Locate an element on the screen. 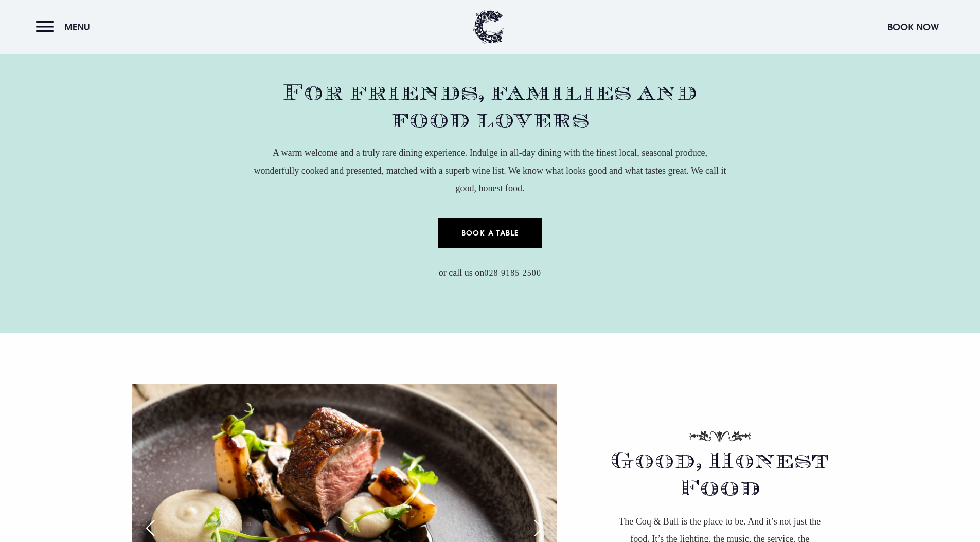  a: Book a Table is located at coordinates (490, 233).